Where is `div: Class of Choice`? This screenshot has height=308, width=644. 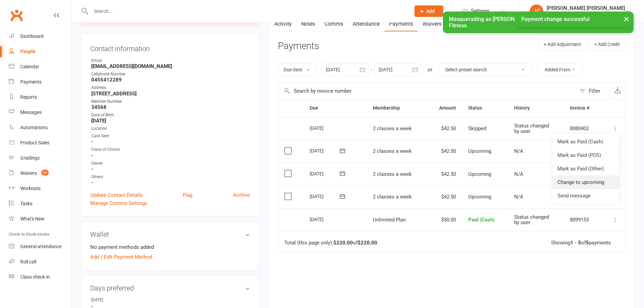
div: Class of Choice is located at coordinates (170, 150).